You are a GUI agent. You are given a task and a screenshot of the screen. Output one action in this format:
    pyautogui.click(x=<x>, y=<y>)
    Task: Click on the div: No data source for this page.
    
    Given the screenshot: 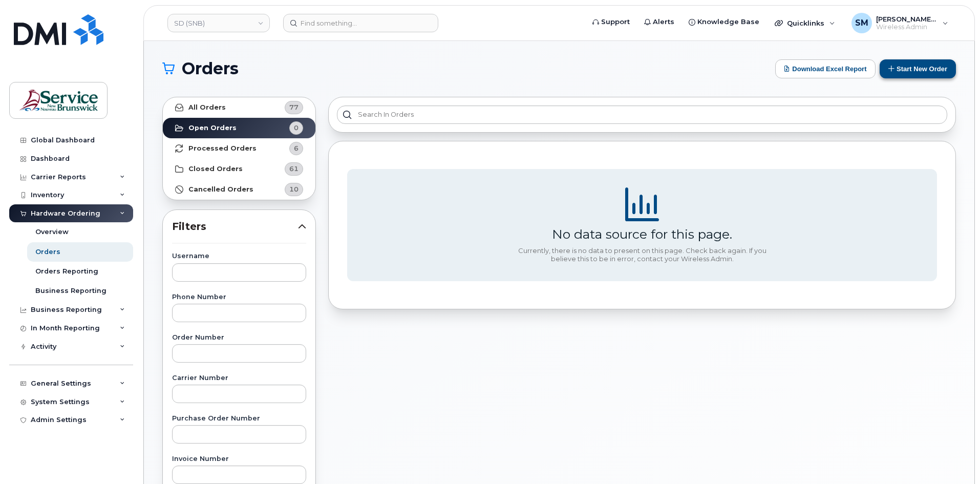 What is the action you would take?
    pyautogui.click(x=642, y=234)
    